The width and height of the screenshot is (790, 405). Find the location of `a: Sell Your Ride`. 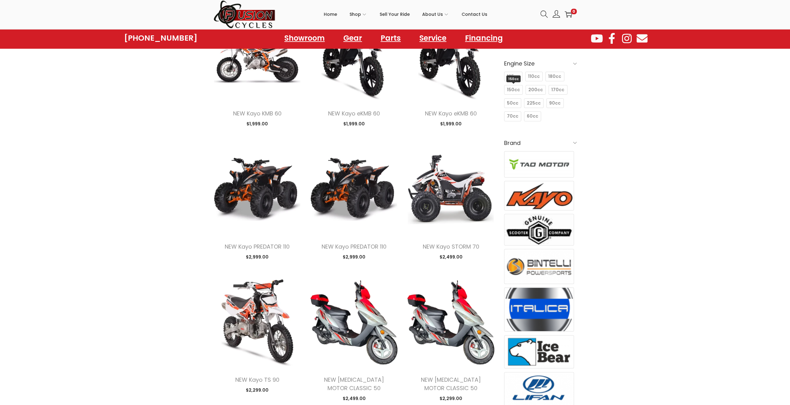

a: Sell Your Ride is located at coordinates (394, 14).